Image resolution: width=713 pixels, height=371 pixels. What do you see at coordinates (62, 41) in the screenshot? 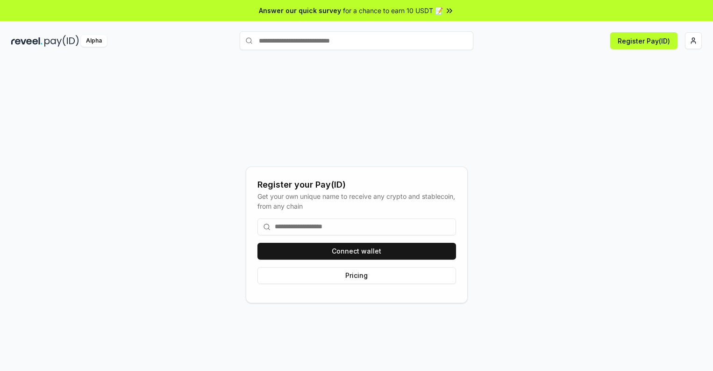
I see `img: pay_id` at bounding box center [62, 41].